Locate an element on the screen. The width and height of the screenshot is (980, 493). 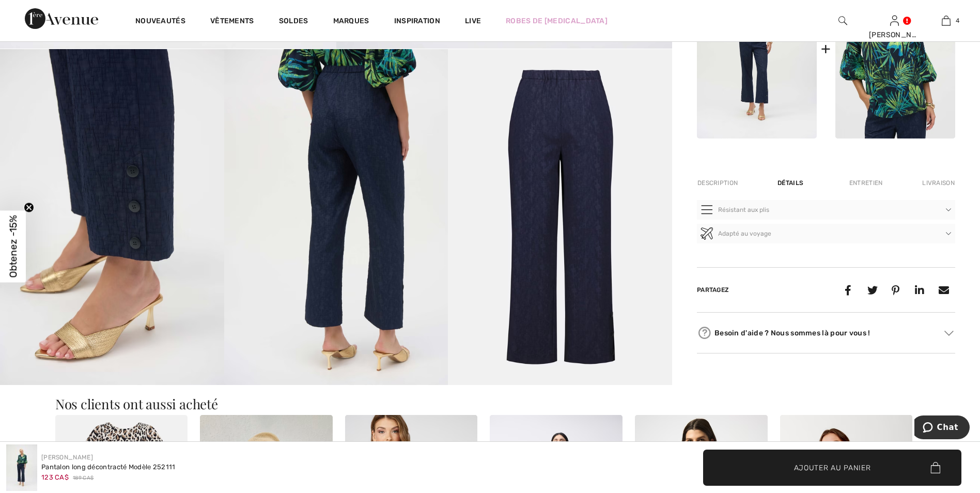
img: Mon panier is located at coordinates (946, 21).